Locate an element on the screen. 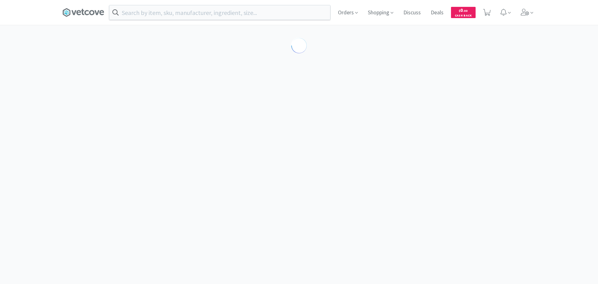 Image resolution: width=598 pixels, height=284 pixels. a: Discuss is located at coordinates (412, 13).